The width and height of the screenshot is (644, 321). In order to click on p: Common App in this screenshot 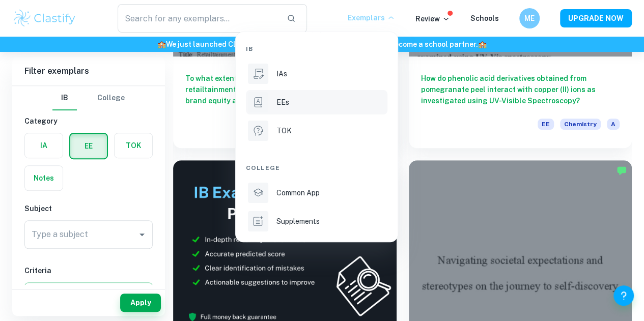, I will do `click(298, 193)`.